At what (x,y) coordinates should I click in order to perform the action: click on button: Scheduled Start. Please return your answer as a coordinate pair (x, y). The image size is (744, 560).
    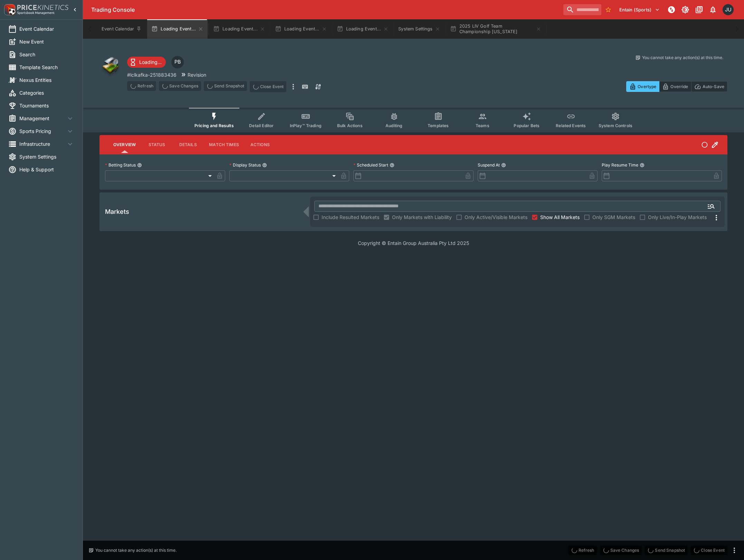
    Looking at the image, I should click on (392, 165).